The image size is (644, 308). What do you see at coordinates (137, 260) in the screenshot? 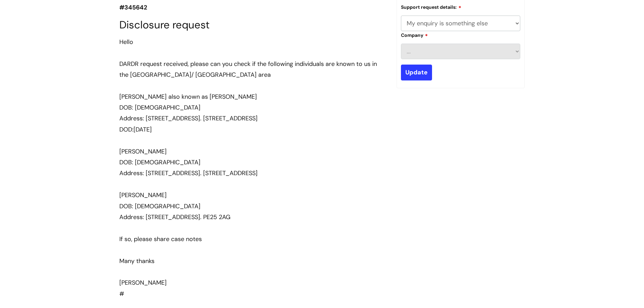
I see `span: Many thanks` at bounding box center [137, 260].